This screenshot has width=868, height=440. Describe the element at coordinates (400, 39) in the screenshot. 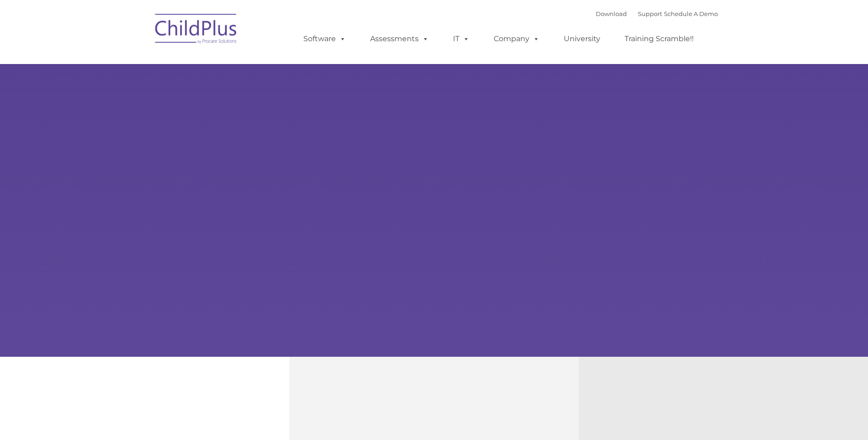

I see `a: Assessments` at that location.